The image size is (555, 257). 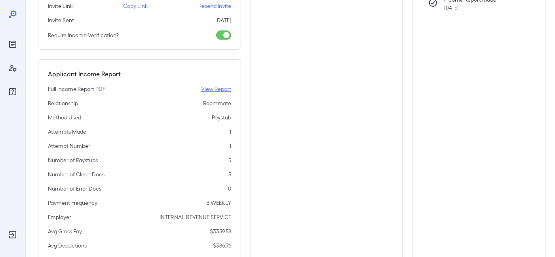 I want to click on p: Attempts Made, so click(x=67, y=132).